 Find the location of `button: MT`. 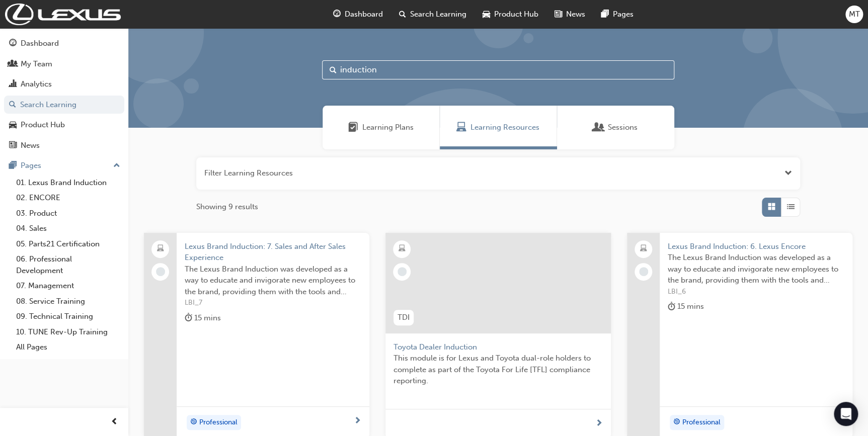

button: MT is located at coordinates (854, 14).